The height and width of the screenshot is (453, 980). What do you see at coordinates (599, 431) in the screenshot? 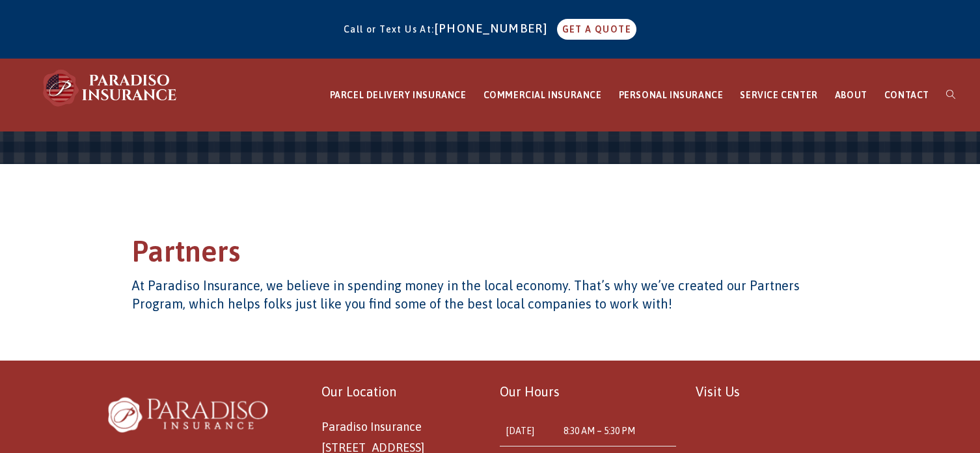
I see `time: 8:30 AM – 5:30 PM` at bounding box center [599, 431].